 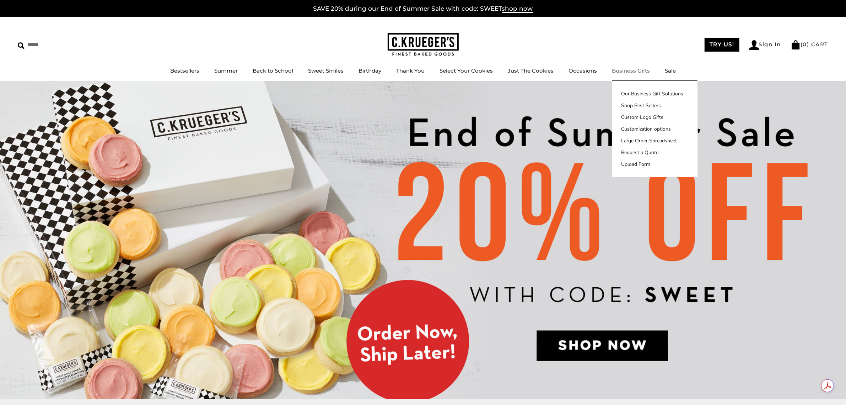 What do you see at coordinates (583, 70) in the screenshot?
I see `a: Occasions` at bounding box center [583, 70].